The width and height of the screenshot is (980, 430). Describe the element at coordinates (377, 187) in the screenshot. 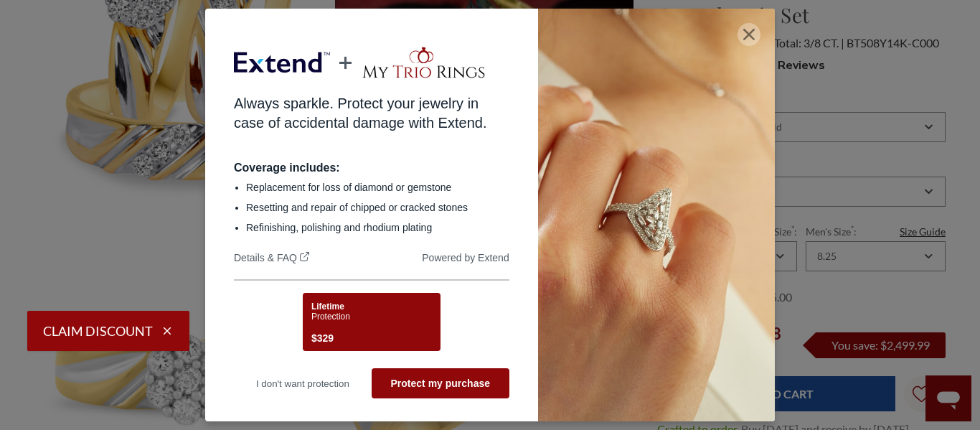

I see `li: Replacement for loss of diamond or gemstone` at that location.